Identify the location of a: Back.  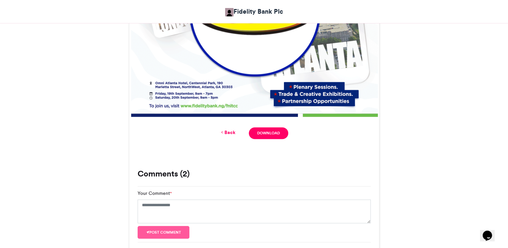
(227, 132).